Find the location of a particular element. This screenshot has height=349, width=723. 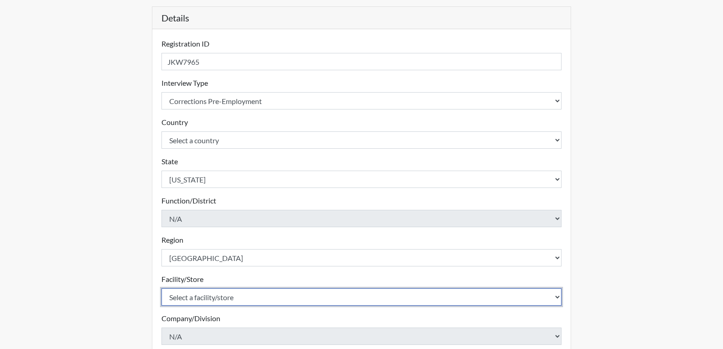

label: Facility/Store is located at coordinates (182, 279).